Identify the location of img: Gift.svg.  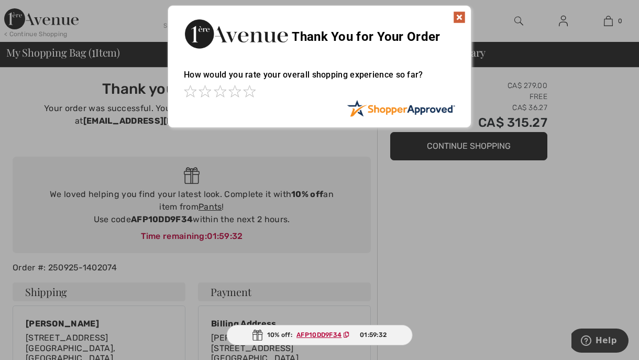
(258, 335).